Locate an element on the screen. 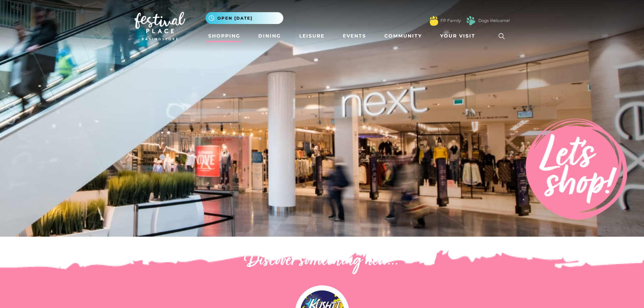  a: Shopping is located at coordinates (224, 36).